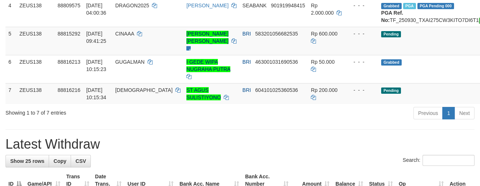 This screenshot has width=480, height=186. I want to click on span: 88816213, so click(69, 62).